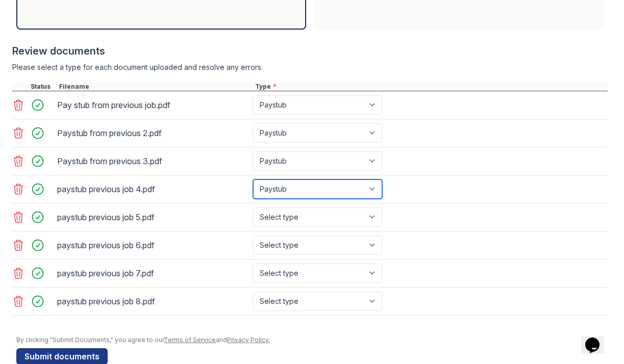 The height and width of the screenshot is (364, 624). Describe the element at coordinates (153, 133) in the screenshot. I see `div: Paystub from previous 2.pdf` at that location.